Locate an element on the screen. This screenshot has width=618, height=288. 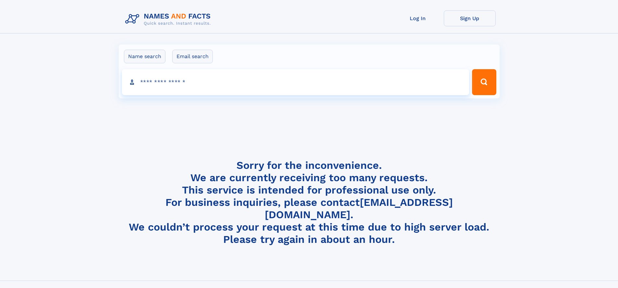
a: Log In is located at coordinates (418, 18).